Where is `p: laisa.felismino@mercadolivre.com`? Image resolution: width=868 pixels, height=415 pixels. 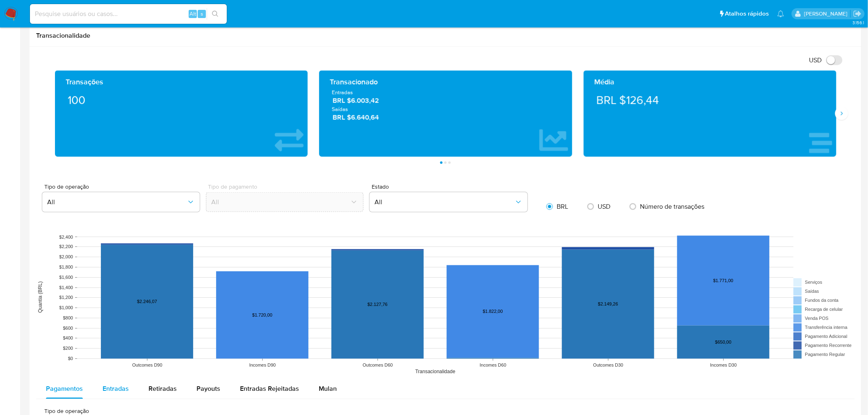 p: laisa.felismino@mercadolivre.com is located at coordinates (827, 14).